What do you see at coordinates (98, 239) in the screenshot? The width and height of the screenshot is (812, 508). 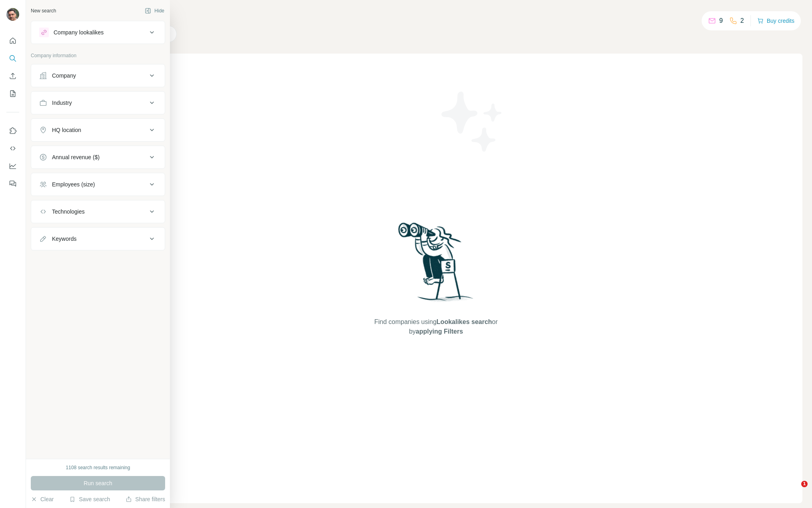 I see `button: Keywords` at bounding box center [98, 239].